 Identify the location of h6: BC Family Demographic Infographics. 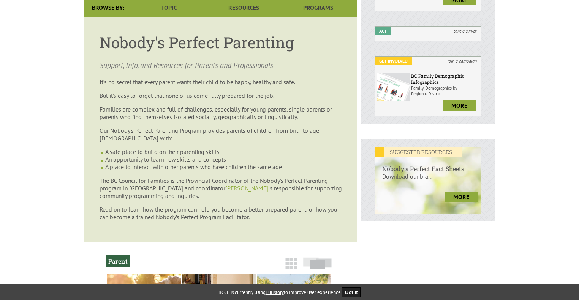
(445, 79).